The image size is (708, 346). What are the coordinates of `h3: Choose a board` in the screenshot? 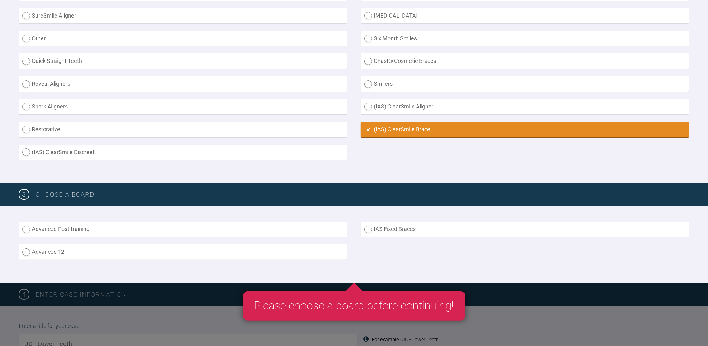 It's located at (362, 194).